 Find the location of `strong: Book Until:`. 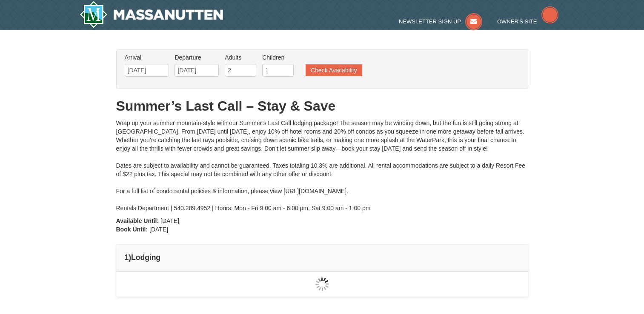

strong: Book Until: is located at coordinates (132, 229).